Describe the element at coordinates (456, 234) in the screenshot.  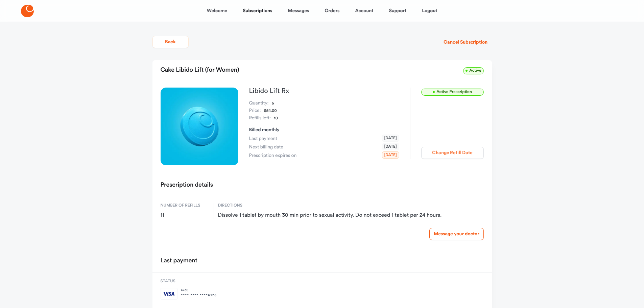
I see `a: Message your doctor` at that location.